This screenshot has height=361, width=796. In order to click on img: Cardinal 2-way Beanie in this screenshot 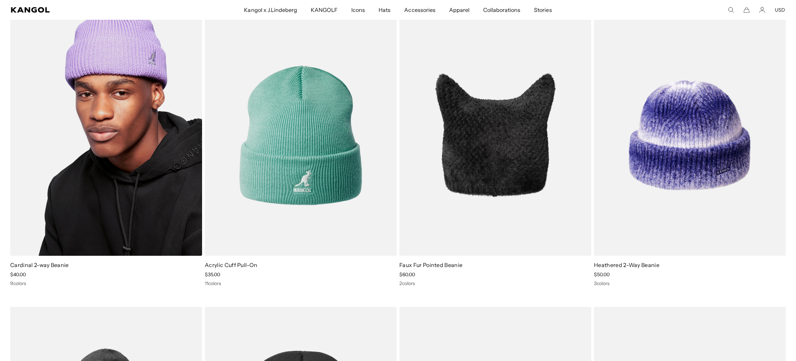, I will do `click(106, 135)`.